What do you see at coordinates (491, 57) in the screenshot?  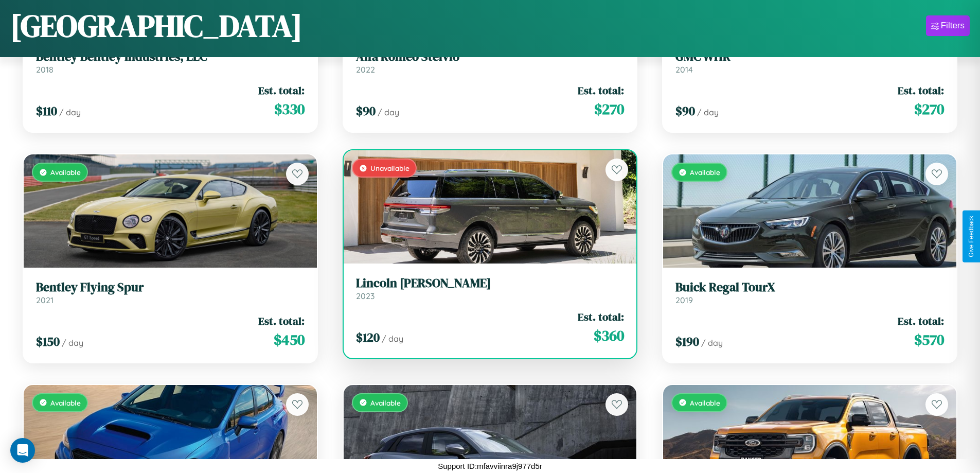 I see `h3: Alfa Romeo Stelvio` at bounding box center [491, 57].